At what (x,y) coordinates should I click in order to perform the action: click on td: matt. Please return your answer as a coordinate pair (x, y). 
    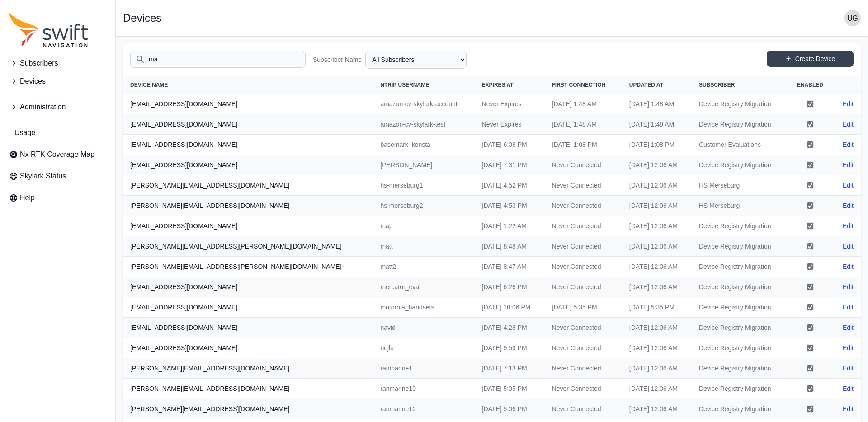
    Looking at the image, I should click on (424, 246).